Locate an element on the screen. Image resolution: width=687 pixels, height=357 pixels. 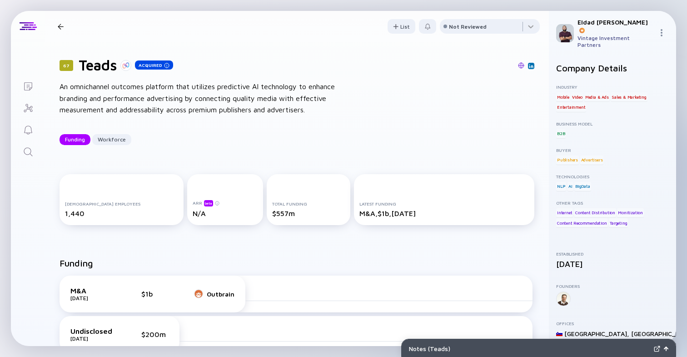
div: Targeting is located at coordinates (618, 223).